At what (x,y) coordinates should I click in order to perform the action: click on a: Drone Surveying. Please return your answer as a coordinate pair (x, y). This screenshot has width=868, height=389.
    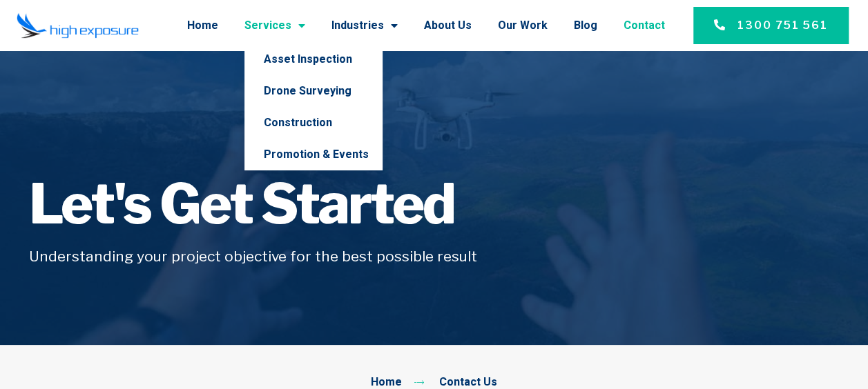
    Looking at the image, I should click on (314, 91).